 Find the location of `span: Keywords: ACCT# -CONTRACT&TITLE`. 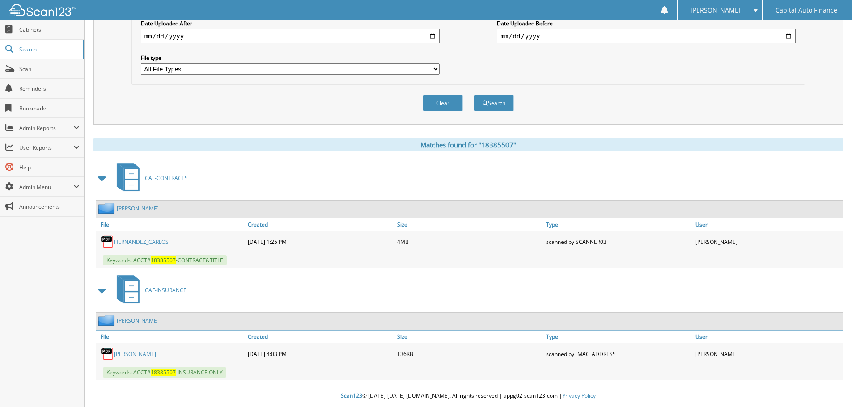

span: Keywords: ACCT# -CONTRACT&TITLE is located at coordinates (165, 260).